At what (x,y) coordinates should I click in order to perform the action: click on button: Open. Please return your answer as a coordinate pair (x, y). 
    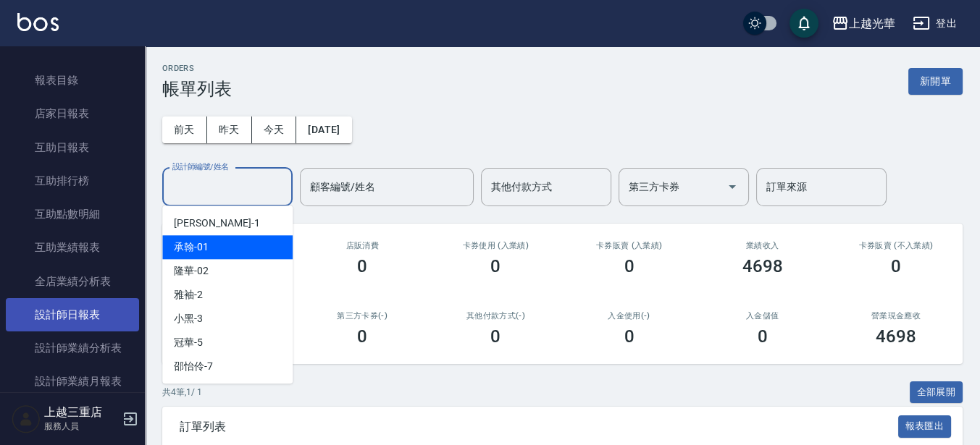
    Looking at the image, I should click on (732, 187).